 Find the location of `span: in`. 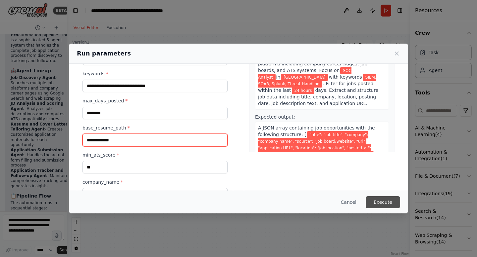

span: in is located at coordinates (278, 77).